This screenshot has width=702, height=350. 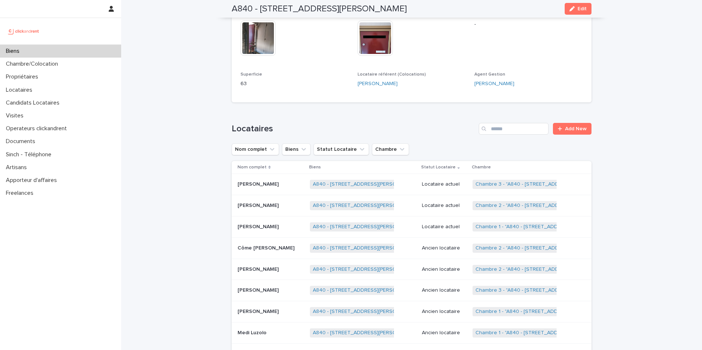 I want to click on p: Visites, so click(x=16, y=116).